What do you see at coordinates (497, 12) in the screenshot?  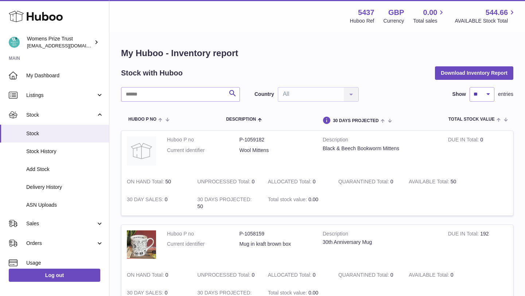 I see `span: 544.66` at bounding box center [497, 12].